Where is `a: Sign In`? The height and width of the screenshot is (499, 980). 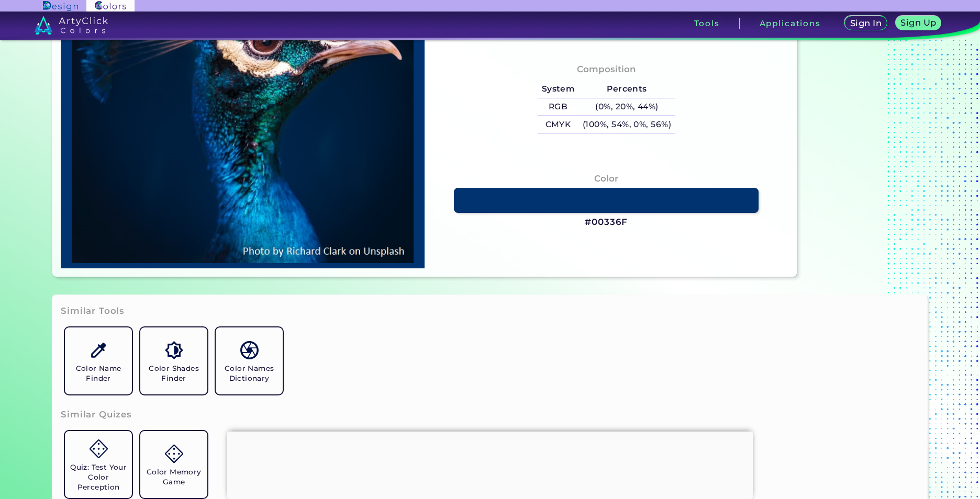 a: Sign In is located at coordinates (866, 23).